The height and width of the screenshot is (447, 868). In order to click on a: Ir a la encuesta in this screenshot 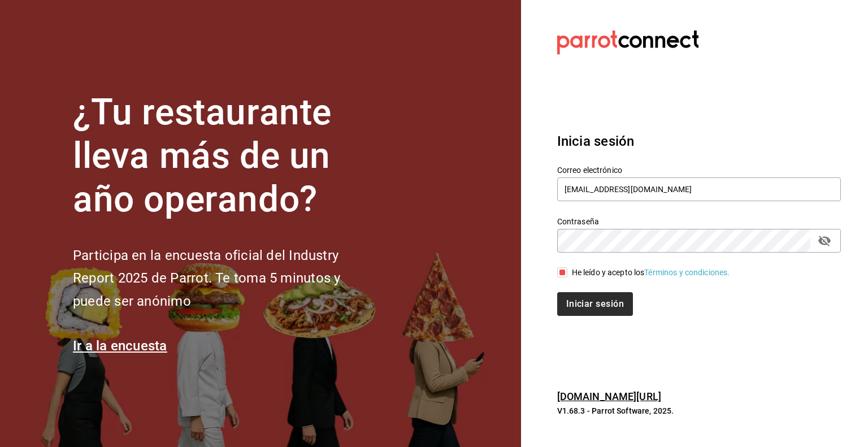, I will do `click(120, 346)`.